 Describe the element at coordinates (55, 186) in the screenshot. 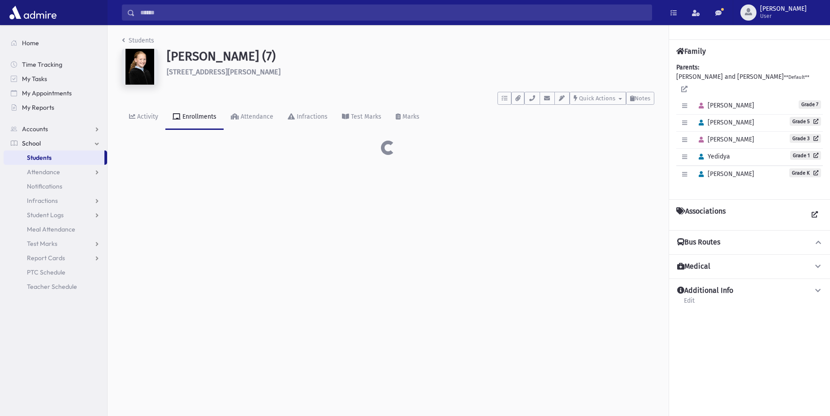

I see `a: Notifications` at that location.